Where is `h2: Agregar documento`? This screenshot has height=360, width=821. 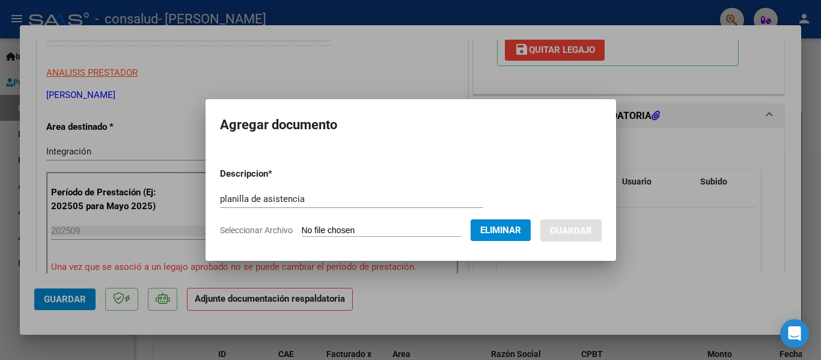
h2: Agregar documento is located at coordinates (410, 125).